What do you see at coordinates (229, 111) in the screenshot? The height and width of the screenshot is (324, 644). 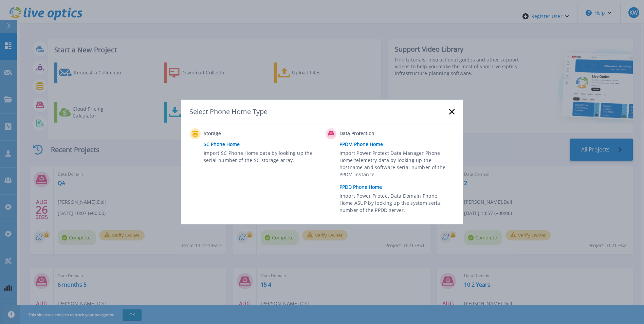 I see `div: Select Phone Home Type` at bounding box center [229, 111].